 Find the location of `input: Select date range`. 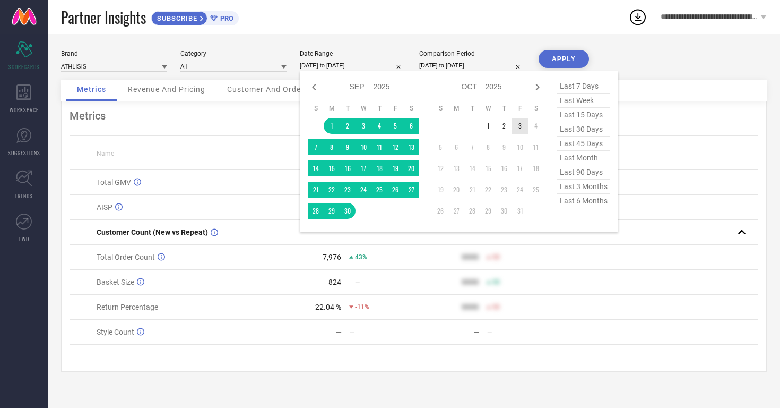

input: Select date range is located at coordinates (353, 65).